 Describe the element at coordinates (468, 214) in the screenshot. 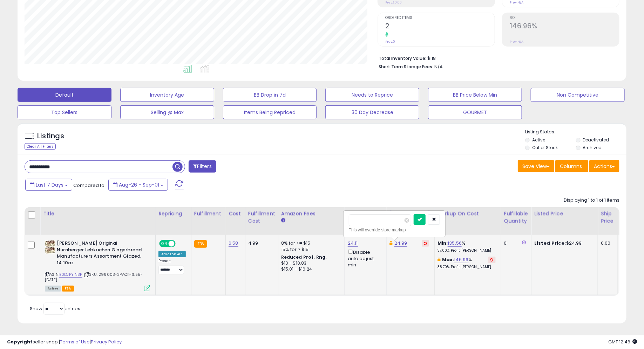

I see `div: Markup on Cost` at that location.